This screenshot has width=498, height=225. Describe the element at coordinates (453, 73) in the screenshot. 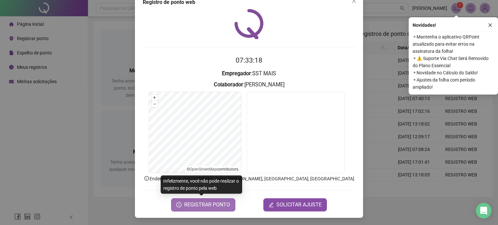

I see `span: ⚬ Novidade no Cálculo do Saldo!` at that location.